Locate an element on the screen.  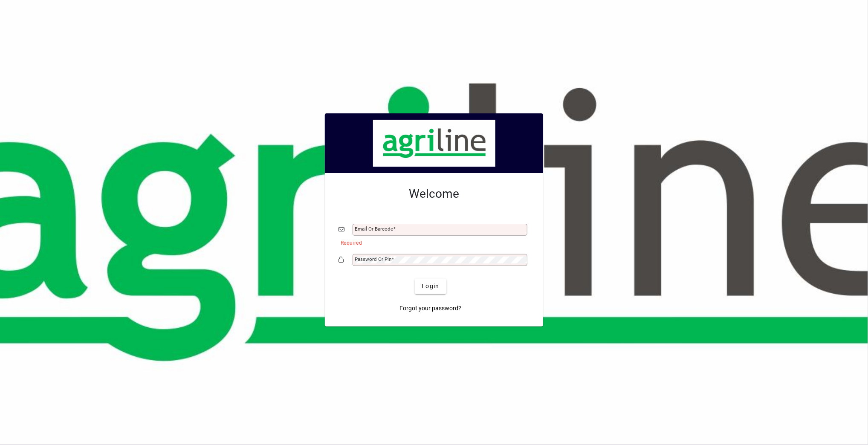
mat-label: Password or Pin is located at coordinates (373, 259).